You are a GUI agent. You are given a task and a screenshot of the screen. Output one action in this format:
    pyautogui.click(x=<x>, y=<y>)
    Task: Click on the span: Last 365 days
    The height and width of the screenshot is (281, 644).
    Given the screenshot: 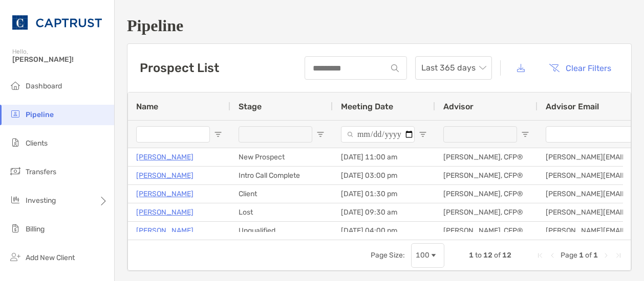 What is the action you would take?
    pyautogui.click(x=454, y=68)
    